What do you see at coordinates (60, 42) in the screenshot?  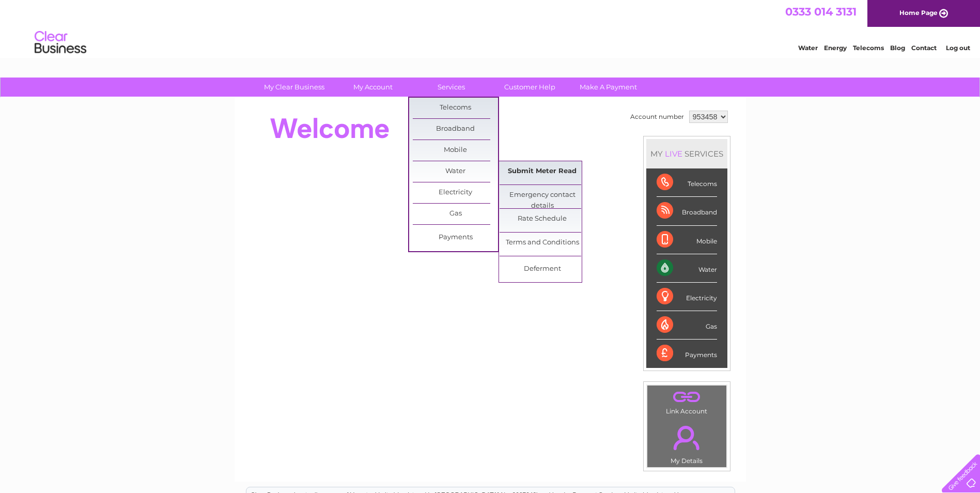 I see `img: logo.png` at bounding box center [60, 42].